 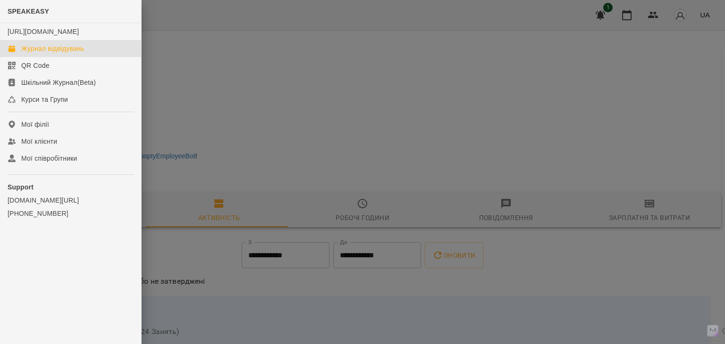 I want to click on div: Журнал відвідувань, so click(x=52, y=49).